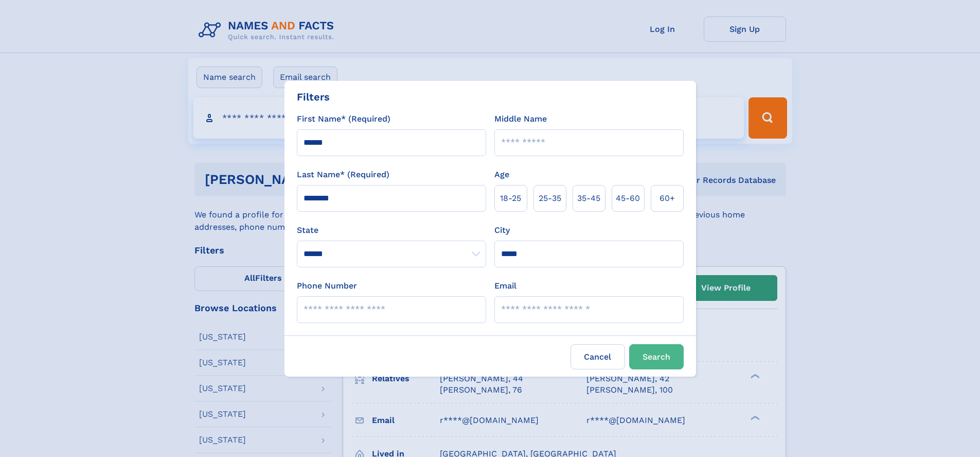 This screenshot has width=980, height=457. Describe the element at coordinates (313, 97) in the screenshot. I see `div: Filters` at that location.